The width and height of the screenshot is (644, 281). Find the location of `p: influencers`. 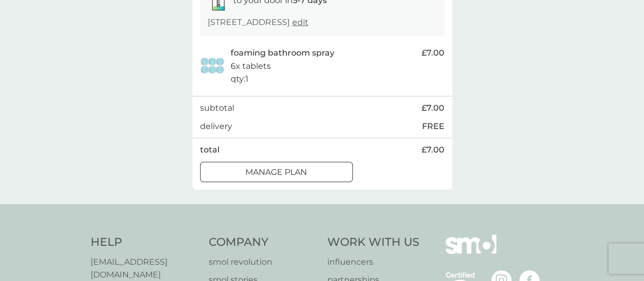

p: influencers is located at coordinates (373, 261).